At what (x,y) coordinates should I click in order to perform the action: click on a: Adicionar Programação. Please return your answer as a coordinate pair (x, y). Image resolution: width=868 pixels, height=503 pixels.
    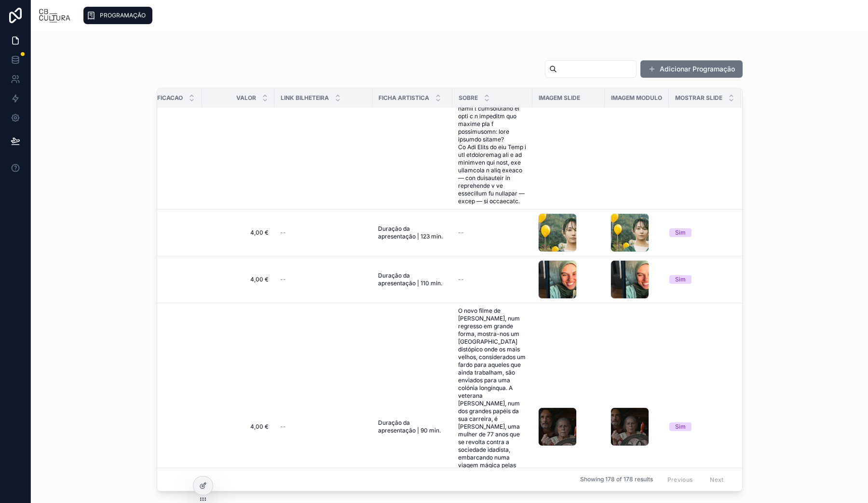
    Looking at the image, I should click on (691, 69).